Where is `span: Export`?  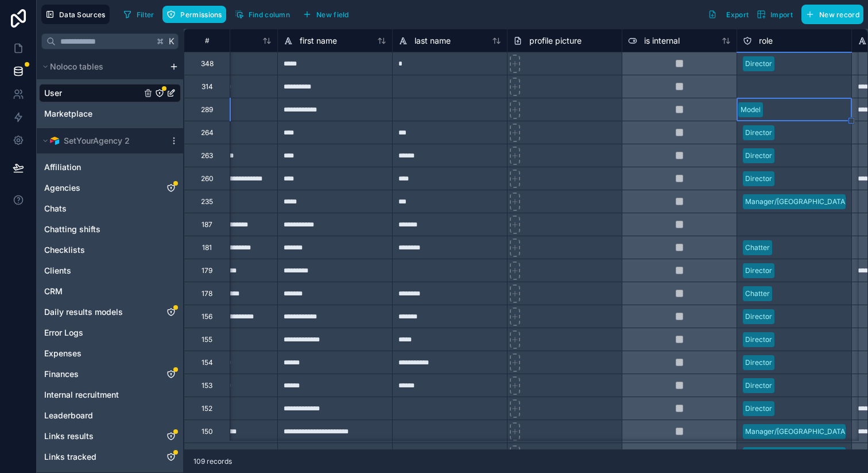
span: Export is located at coordinates (737, 14).